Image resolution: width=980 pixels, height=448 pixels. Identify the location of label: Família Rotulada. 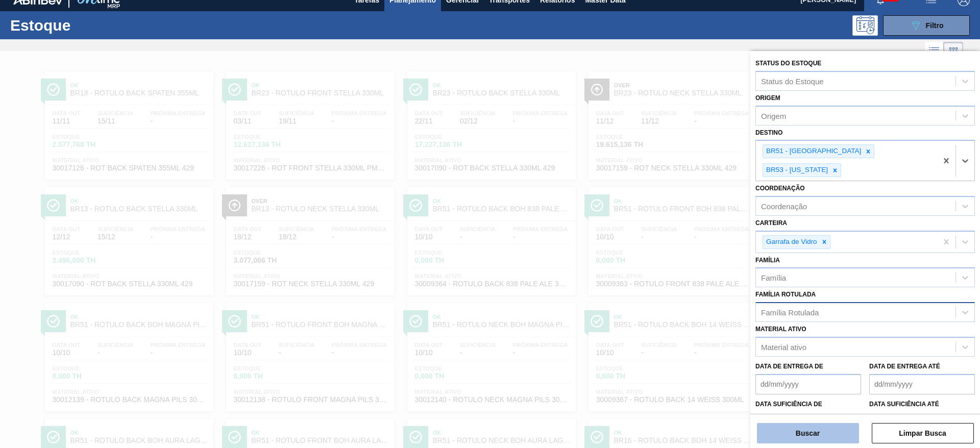
(785, 294).